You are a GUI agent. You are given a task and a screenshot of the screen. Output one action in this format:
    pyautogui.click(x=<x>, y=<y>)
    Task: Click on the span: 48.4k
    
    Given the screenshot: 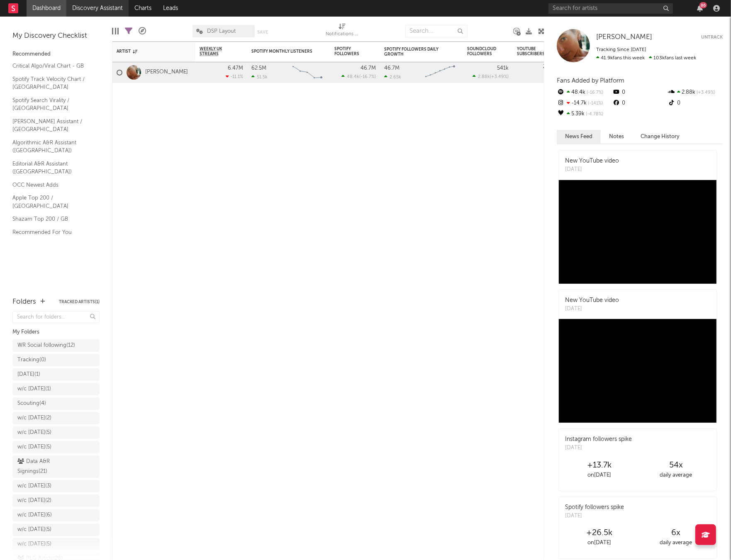 What is the action you would take?
    pyautogui.click(x=353, y=77)
    